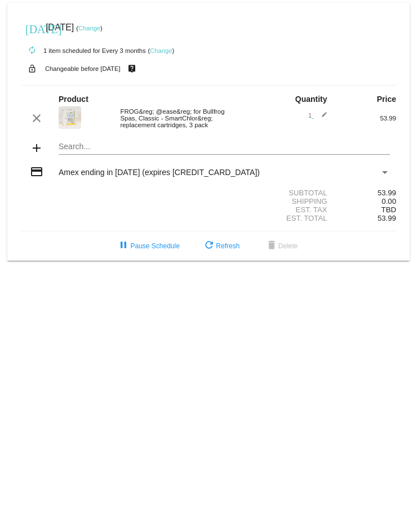 The height and width of the screenshot is (532, 417). Describe the element at coordinates (70, 117) in the screenshot. I see `img: 10-01053_ease_BF_SmartChlor_Box-1_600x600.jpg` at that location.